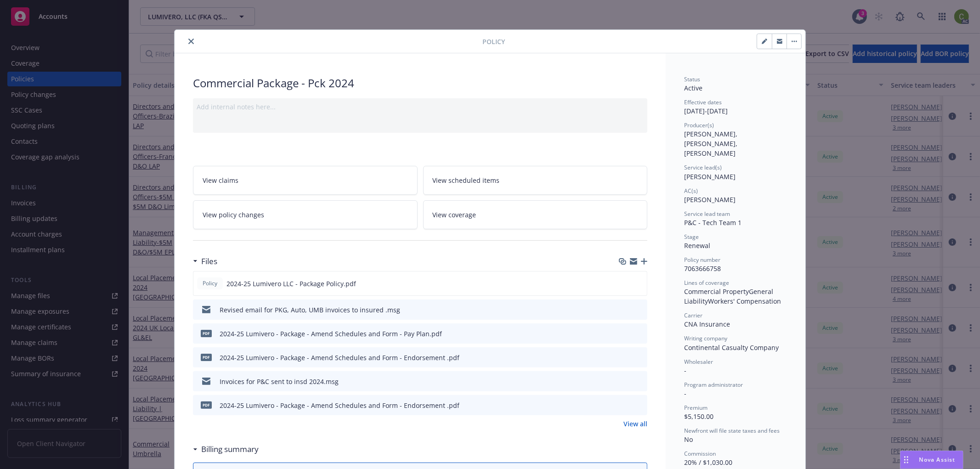 The width and height of the screenshot is (980, 469). I want to click on div: Commercial Package - Pck 2024, so click(420, 83).